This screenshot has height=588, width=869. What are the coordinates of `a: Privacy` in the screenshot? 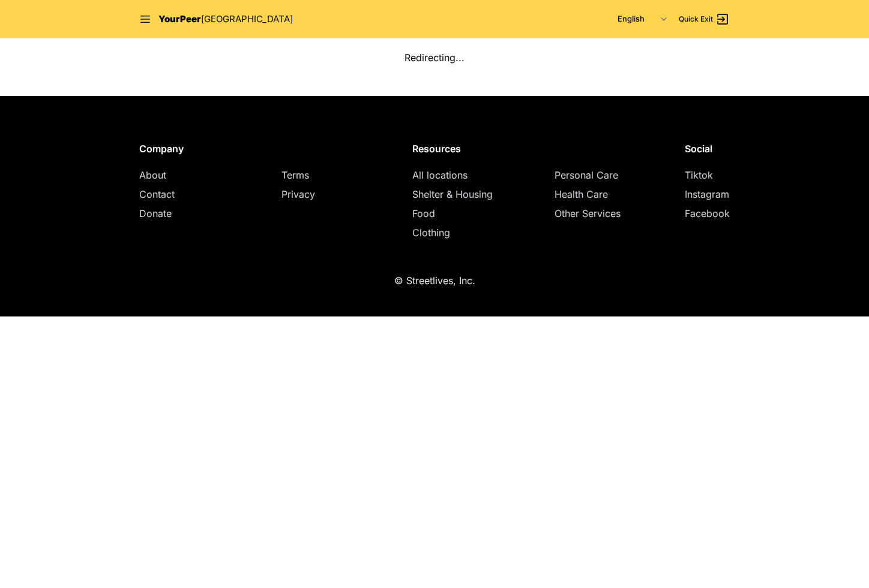 It's located at (298, 194).